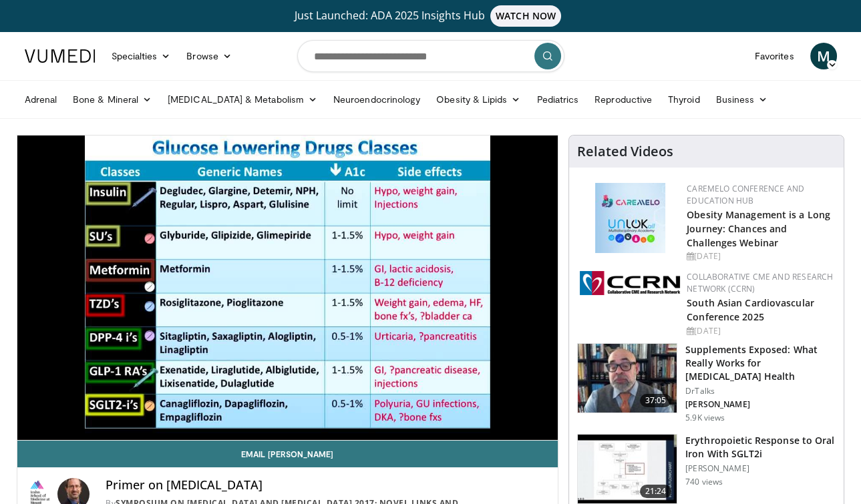 This screenshot has height=504, width=861. What do you see at coordinates (60, 56) in the screenshot?
I see `img: VuMedi Logo` at bounding box center [60, 56].